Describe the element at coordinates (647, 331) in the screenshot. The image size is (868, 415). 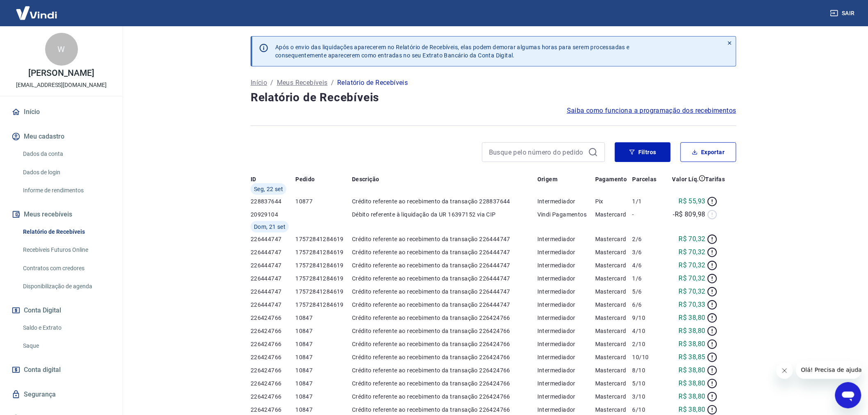
I see `p: 4/10` at that location.